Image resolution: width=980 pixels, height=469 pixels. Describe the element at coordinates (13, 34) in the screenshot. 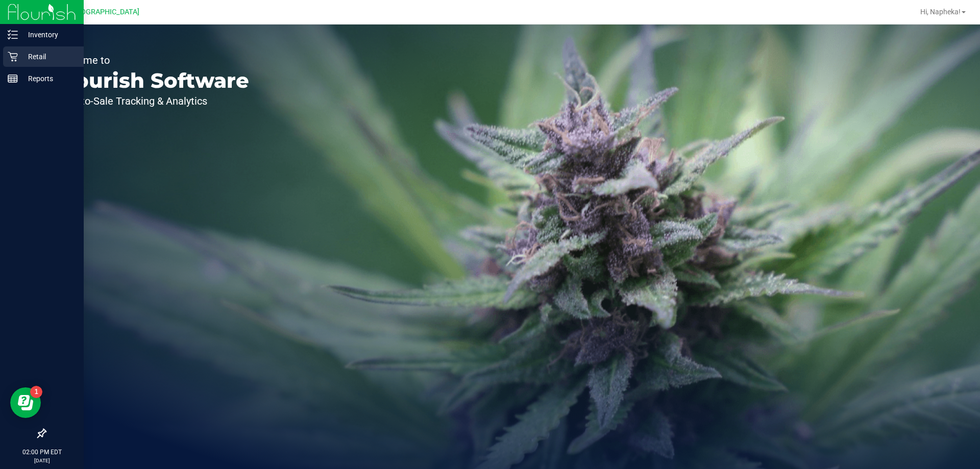

I see `inline-svg: Inventory` at that location.